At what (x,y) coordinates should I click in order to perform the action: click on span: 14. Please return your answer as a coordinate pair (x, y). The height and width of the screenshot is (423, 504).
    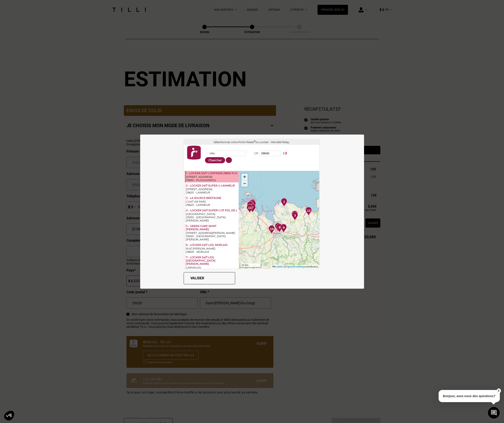
    Looking at the image, I should click on (272, 229).